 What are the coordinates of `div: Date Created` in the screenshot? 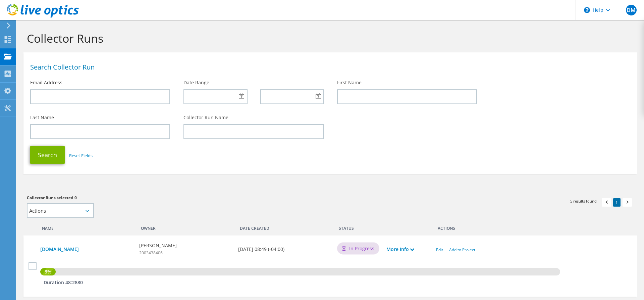 It's located at (284, 227).